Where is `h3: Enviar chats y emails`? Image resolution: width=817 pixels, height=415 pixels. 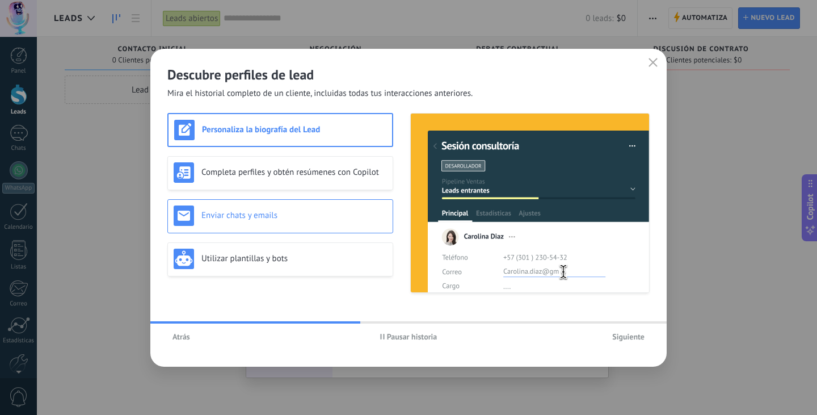 h3: Enviar chats y emails is located at coordinates (294, 215).